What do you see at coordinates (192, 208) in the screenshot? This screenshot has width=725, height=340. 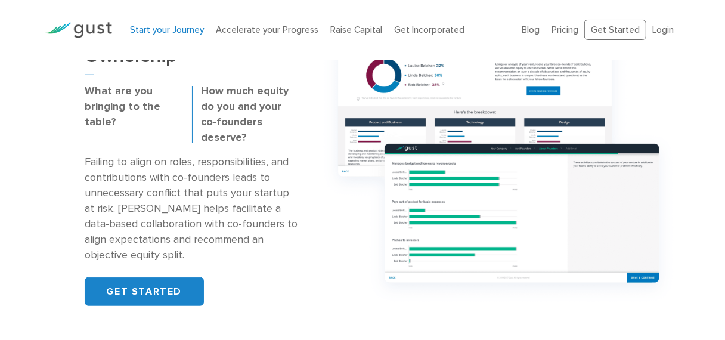 I see `p: Failing to align on roles, responsibilities, and contributions with co-founders leads to unnecess...` at bounding box center [192, 208].